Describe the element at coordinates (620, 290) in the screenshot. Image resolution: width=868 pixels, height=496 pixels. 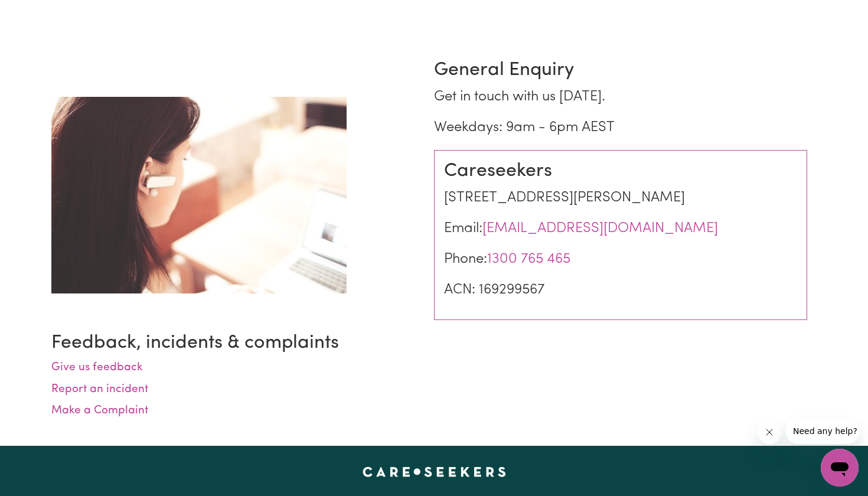
I see `p: ACN: 169299567` at that location.